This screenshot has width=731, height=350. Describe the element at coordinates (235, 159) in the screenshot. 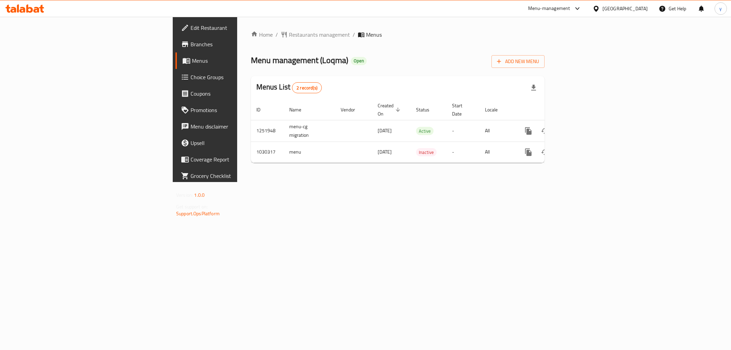

I see `a: Coverage Report` at that location.